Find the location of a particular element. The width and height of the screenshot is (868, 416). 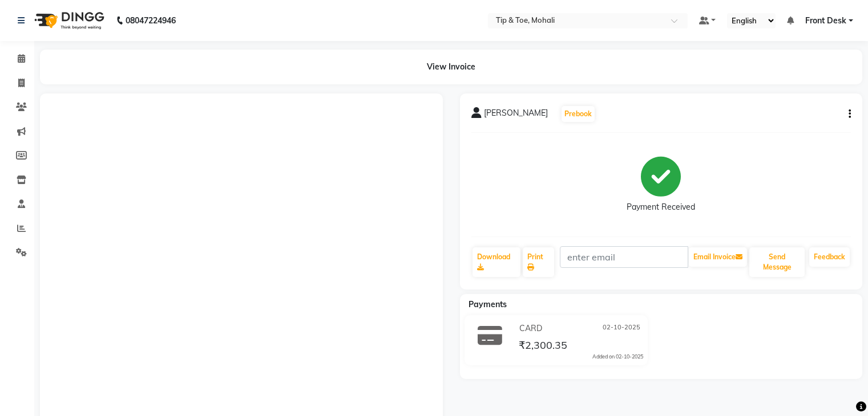

div: View Invoice is located at coordinates (451, 67).